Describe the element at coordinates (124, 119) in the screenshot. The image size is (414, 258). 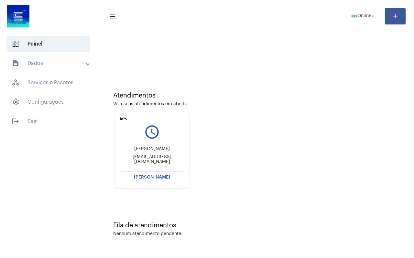
I see `mat-icon: undo` at that location.